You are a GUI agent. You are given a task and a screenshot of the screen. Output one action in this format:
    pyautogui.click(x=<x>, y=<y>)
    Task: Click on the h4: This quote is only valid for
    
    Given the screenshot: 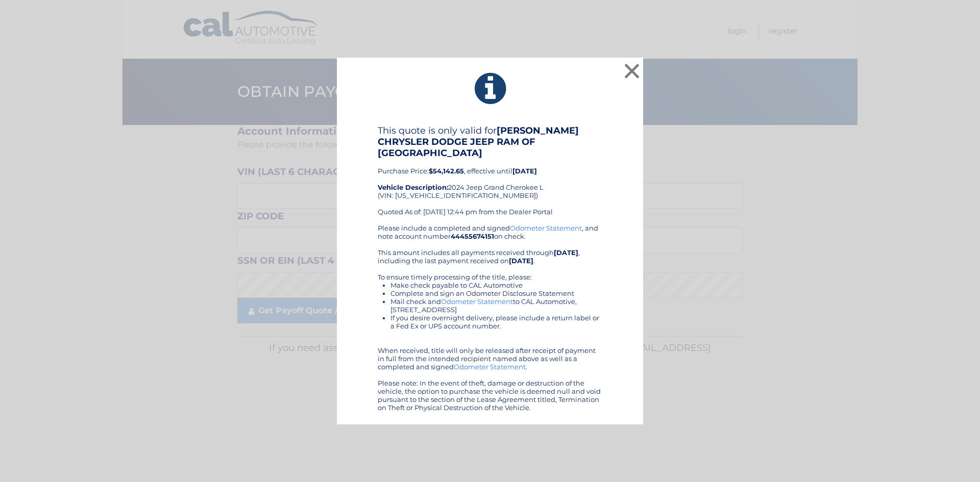 What is the action you would take?
    pyautogui.click(x=490, y=141)
    